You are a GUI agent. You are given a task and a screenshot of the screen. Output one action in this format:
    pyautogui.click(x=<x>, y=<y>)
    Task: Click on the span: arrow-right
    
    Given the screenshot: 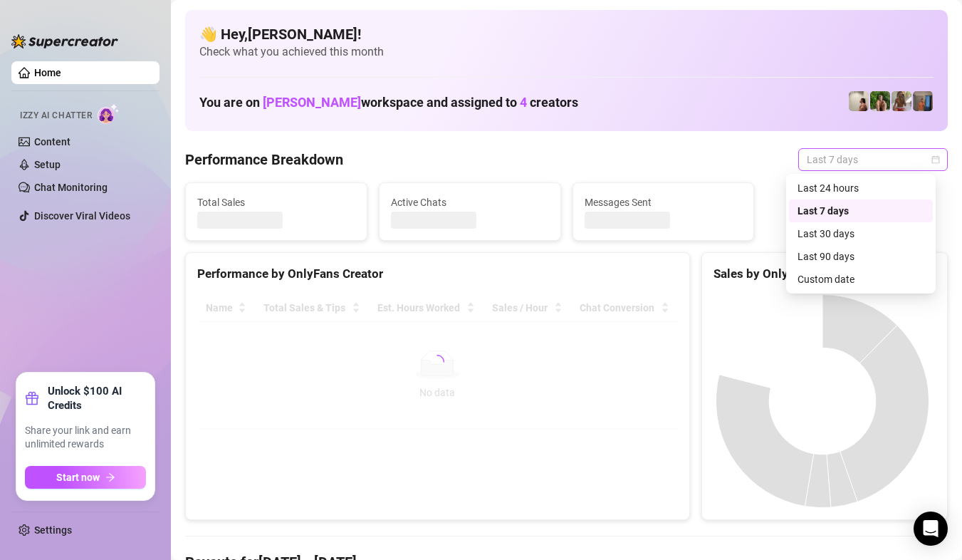 What is the action you would take?
    pyautogui.click(x=111, y=477)
    